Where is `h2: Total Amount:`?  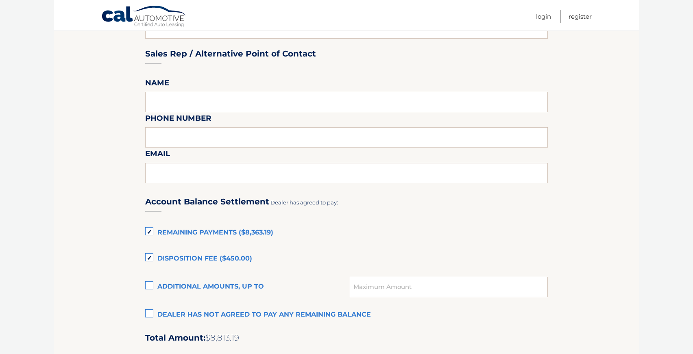
h2: Total Amount: is located at coordinates (346, 338).